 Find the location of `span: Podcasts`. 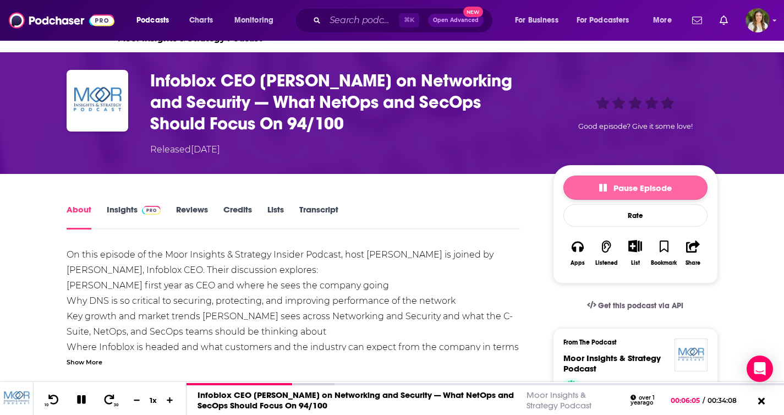

span: Podcasts is located at coordinates (152, 20).